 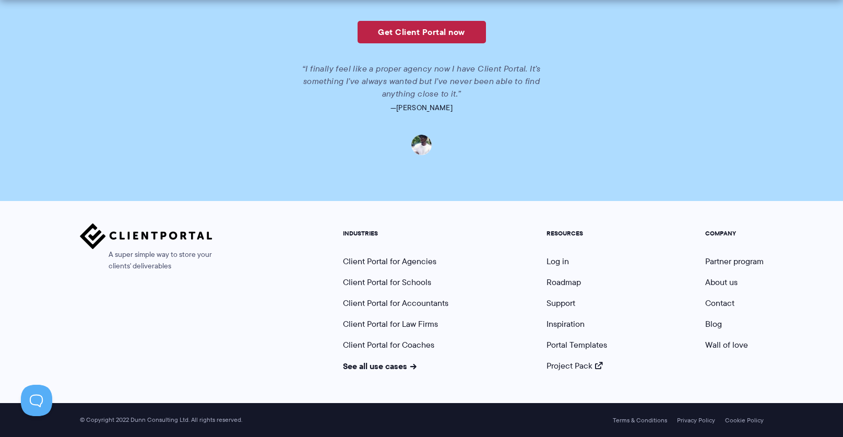 I want to click on a: Support, so click(x=560, y=303).